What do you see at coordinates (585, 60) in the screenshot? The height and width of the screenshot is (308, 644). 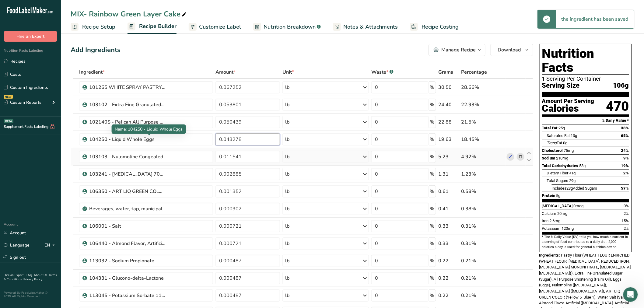 I see `h1: Nutrition Facts` at bounding box center [585, 60].